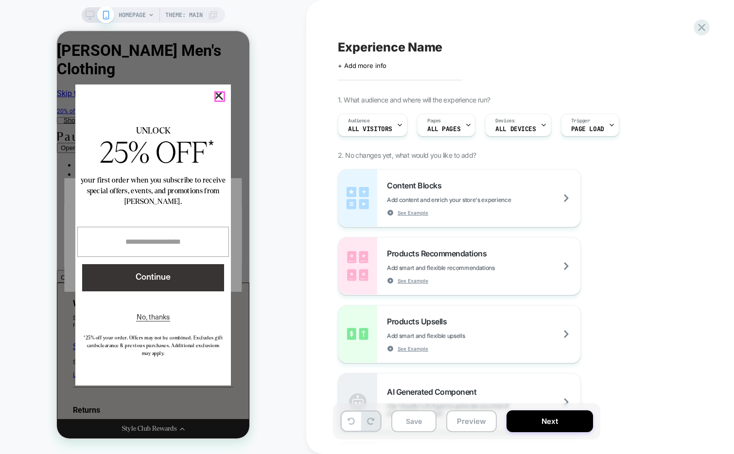 The width and height of the screenshot is (734, 454). I want to click on span: Add smart and flexible recommendations, so click(465, 268).